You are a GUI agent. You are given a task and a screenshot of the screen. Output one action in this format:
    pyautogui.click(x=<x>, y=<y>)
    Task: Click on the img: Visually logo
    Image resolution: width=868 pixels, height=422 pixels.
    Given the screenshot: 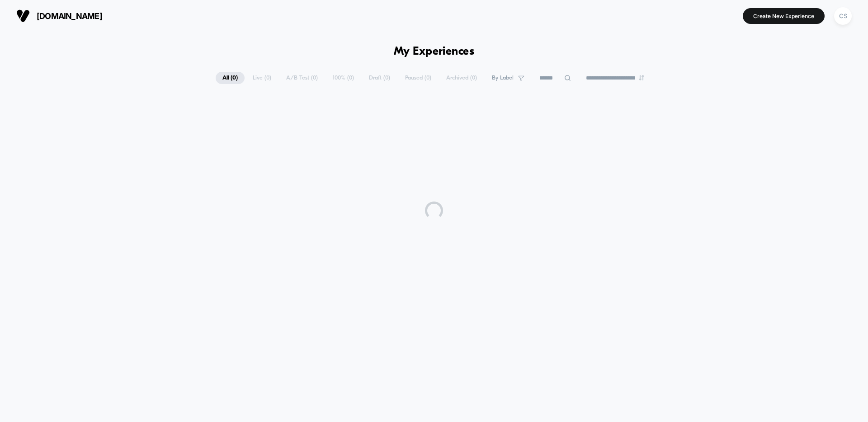 What is the action you would take?
    pyautogui.click(x=23, y=16)
    